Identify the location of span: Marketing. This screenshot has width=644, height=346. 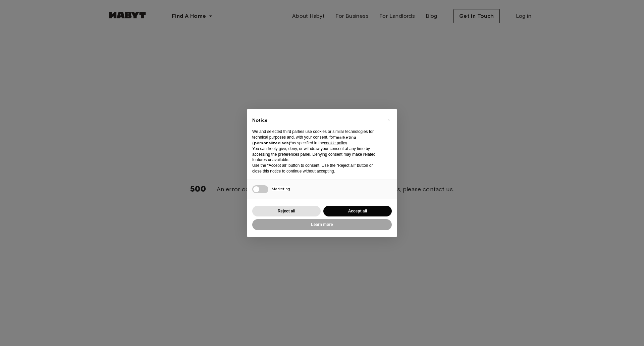
(281, 189).